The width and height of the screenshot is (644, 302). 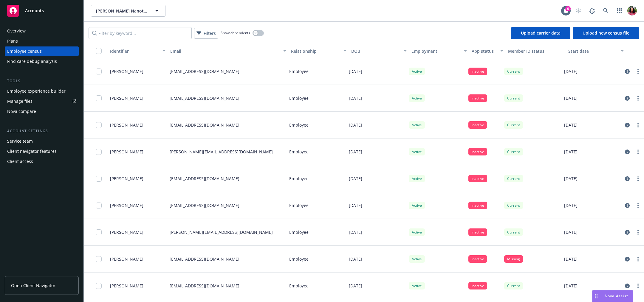 I want to click on div: Email, so click(x=225, y=51).